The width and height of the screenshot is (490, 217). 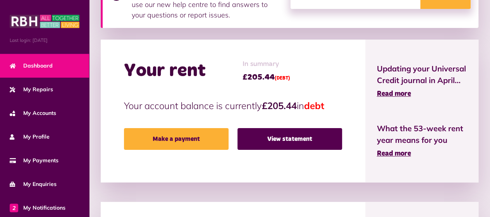 What do you see at coordinates (283, 78) in the screenshot?
I see `span: (DEBT)` at bounding box center [283, 78].